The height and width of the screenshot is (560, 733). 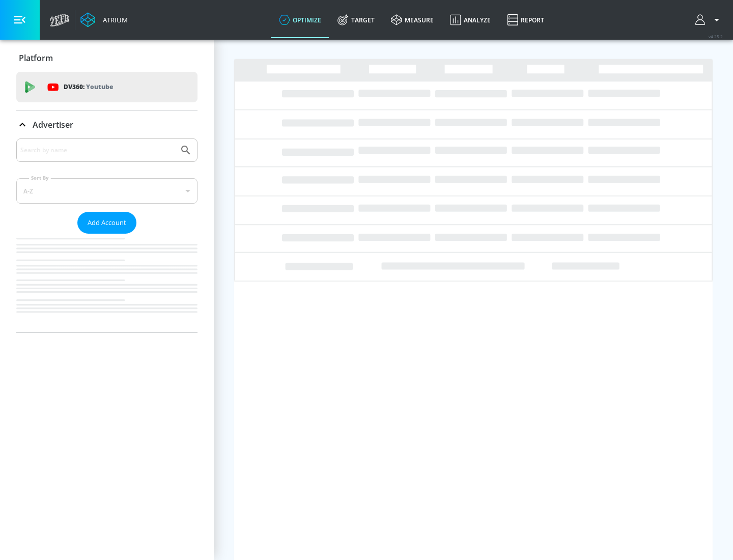 I want to click on span: Add Account, so click(x=107, y=222).